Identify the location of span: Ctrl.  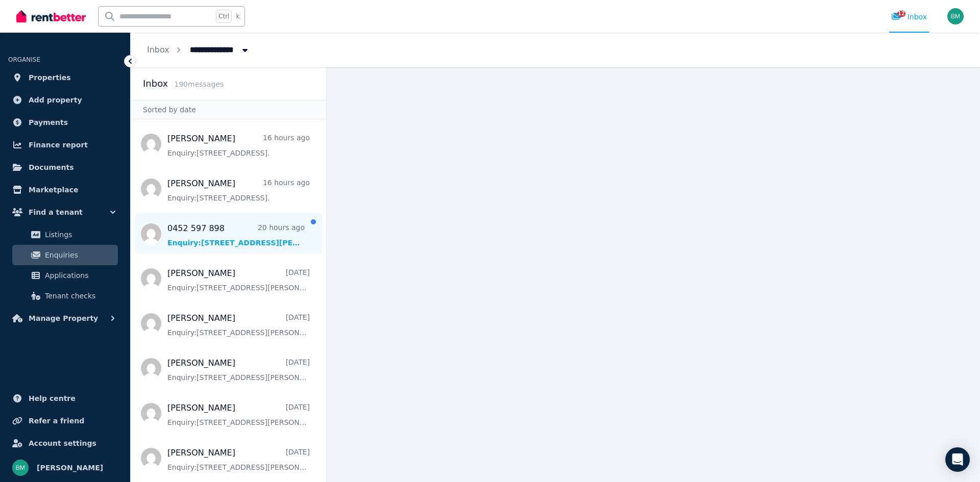
(224, 16).